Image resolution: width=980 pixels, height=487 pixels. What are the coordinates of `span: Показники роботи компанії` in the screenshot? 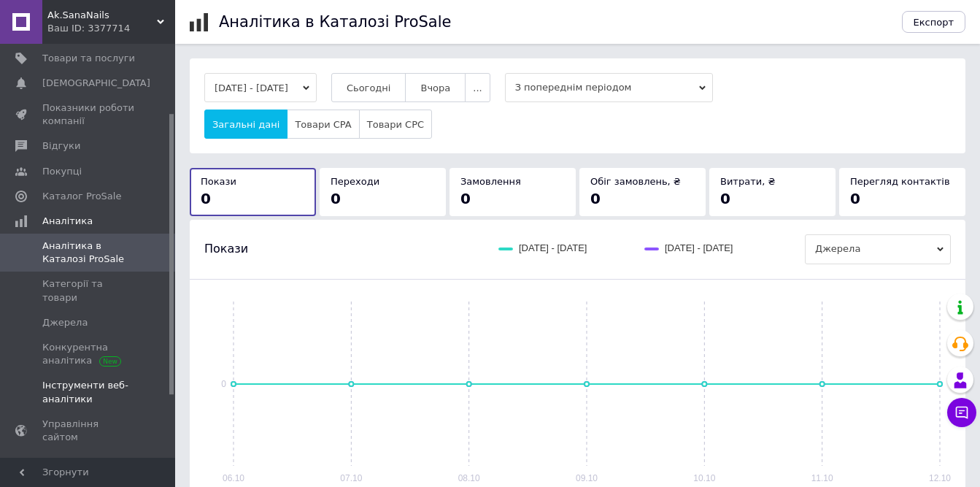 It's located at (89, 114).